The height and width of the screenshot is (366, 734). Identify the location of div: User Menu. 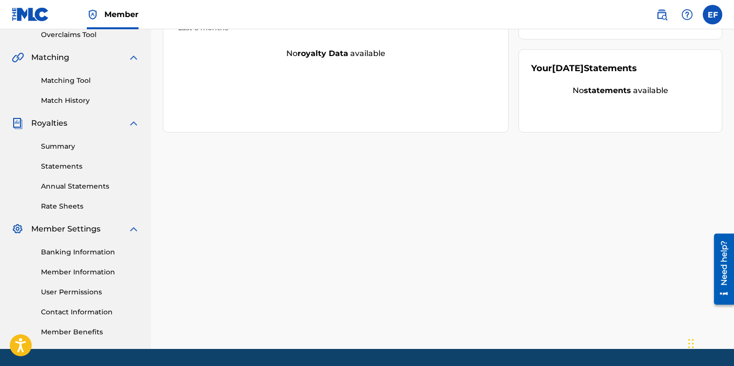
(712, 15).